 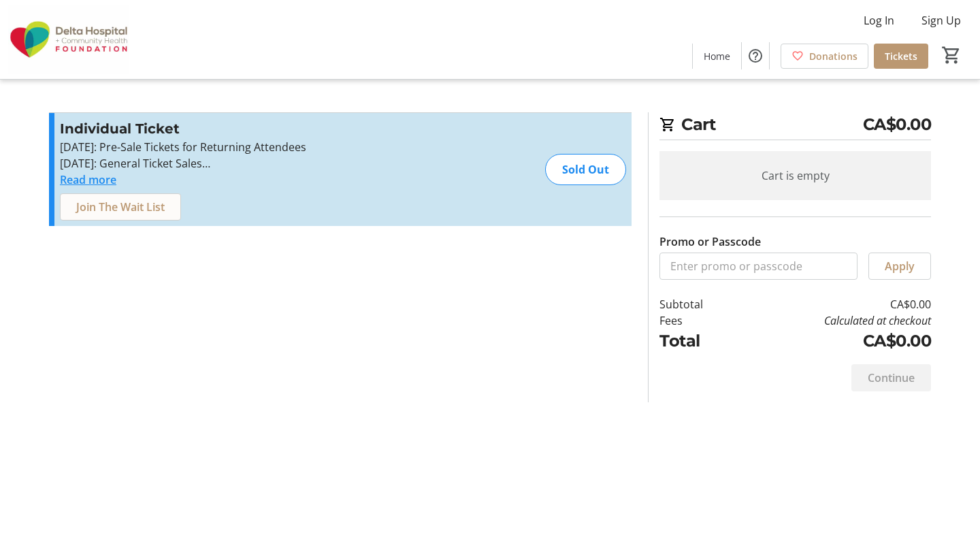 I want to click on button: Sign Up, so click(x=941, y=21).